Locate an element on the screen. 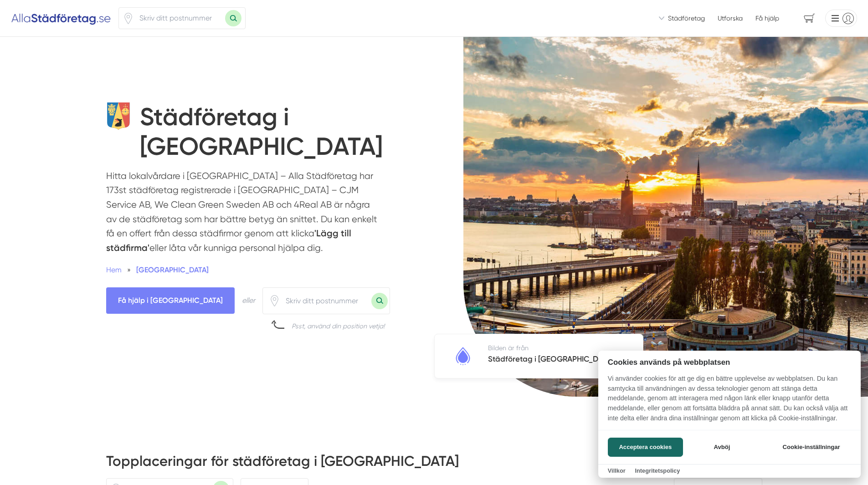 This screenshot has height=485, width=868. a: Villkor is located at coordinates (617, 471).